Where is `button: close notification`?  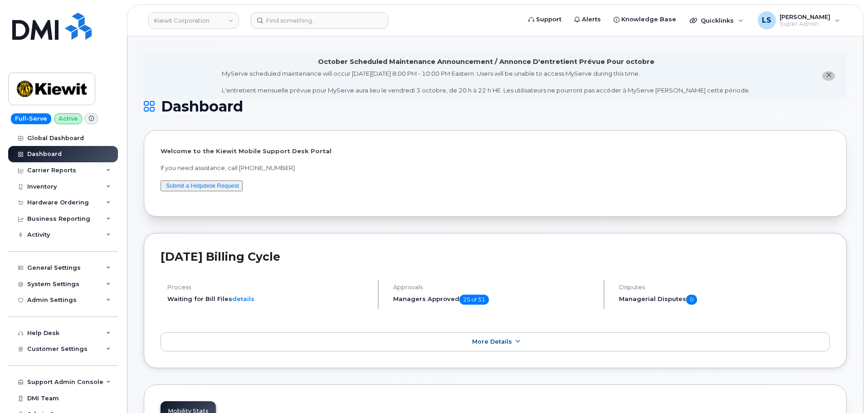
button: close notification is located at coordinates (829, 76).